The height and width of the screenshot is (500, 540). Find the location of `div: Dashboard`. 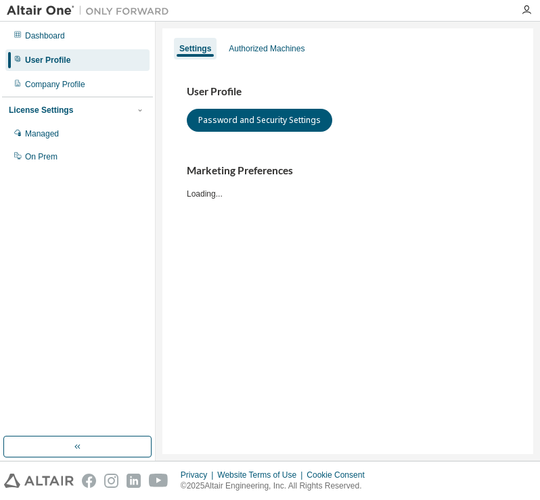

div: Dashboard is located at coordinates (45, 36).